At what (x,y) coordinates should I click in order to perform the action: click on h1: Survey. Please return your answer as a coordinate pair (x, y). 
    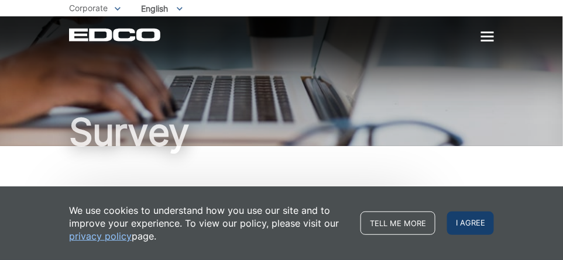
    Looking at the image, I should click on (281, 132).